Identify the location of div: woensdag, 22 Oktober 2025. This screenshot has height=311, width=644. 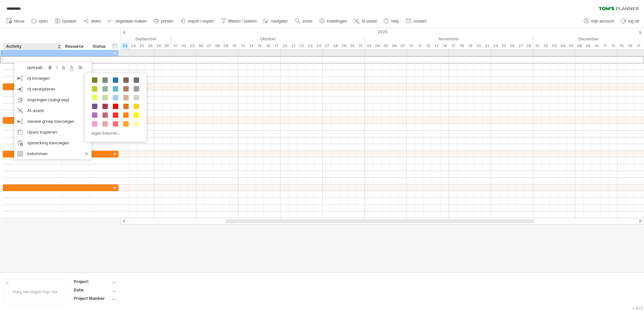
(302, 46).